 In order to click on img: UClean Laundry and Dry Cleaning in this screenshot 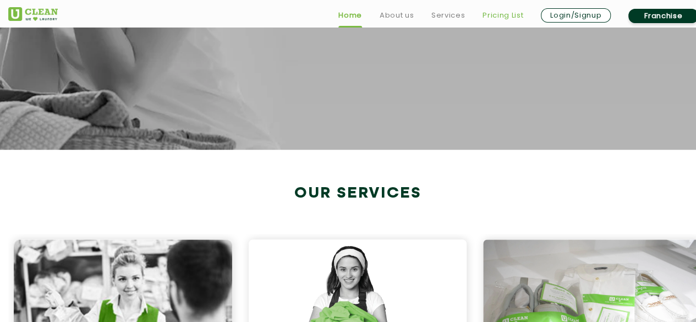, I will do `click(33, 14)`.